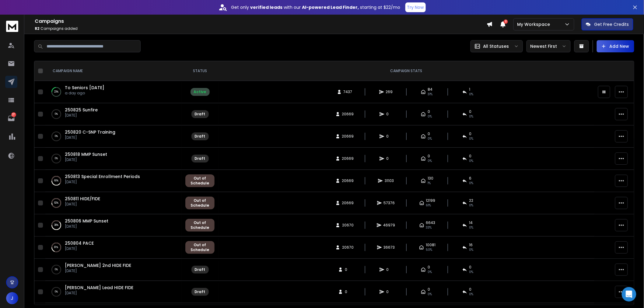 The width and height of the screenshot is (644, 308). Describe the element at coordinates (430, 201) in the screenshot. I see `span: 12199` at that location.